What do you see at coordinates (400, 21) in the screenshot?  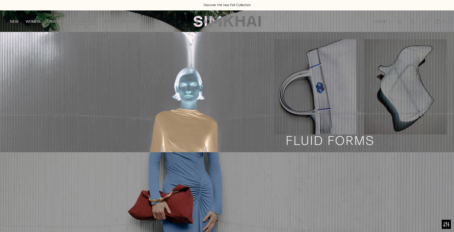 I see `a: Open search modal` at bounding box center [400, 21].